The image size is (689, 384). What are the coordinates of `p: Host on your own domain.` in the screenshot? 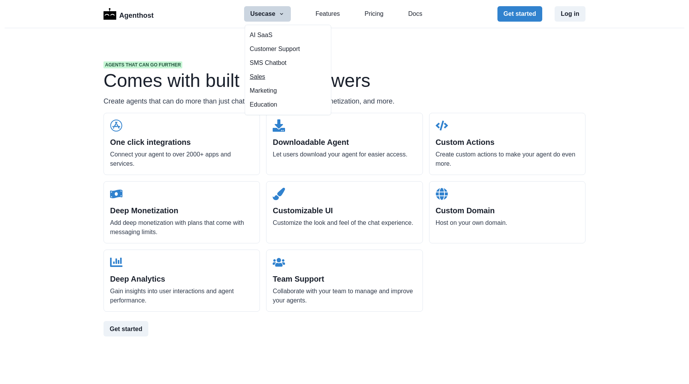 It's located at (507, 223).